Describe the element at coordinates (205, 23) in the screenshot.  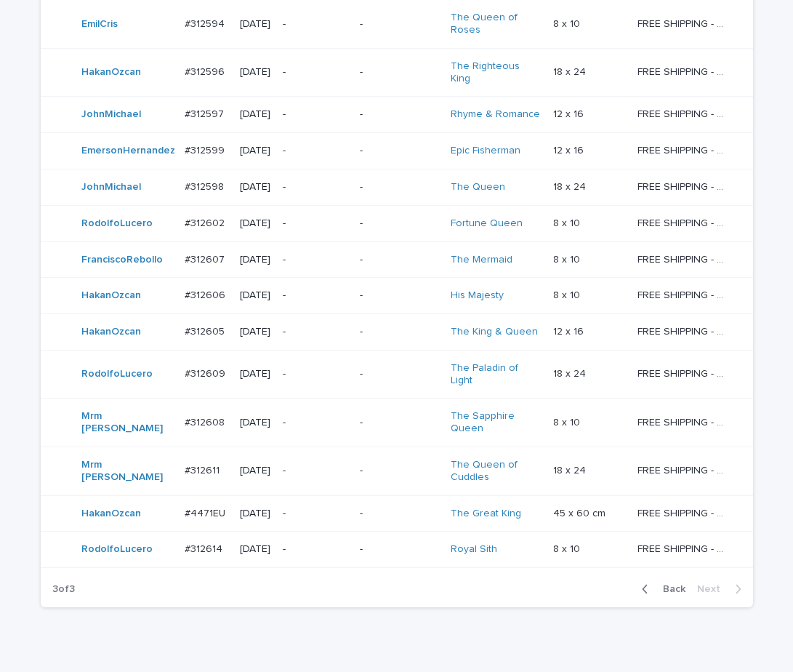
I see `p: #312594` at that location.